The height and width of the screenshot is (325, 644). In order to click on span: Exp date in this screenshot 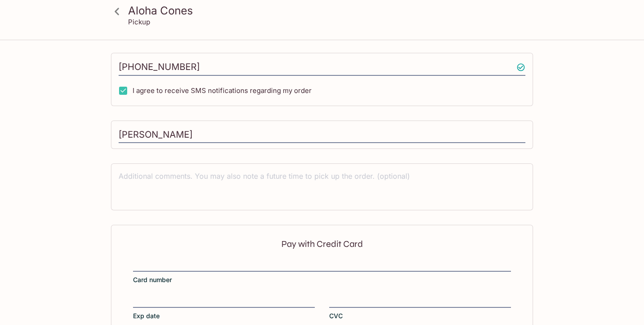, I will do `click(146, 316)`.